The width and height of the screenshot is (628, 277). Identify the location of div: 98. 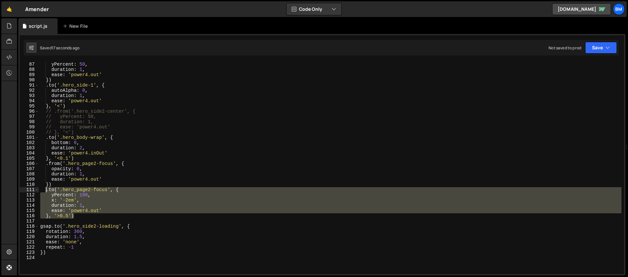
(29, 122).